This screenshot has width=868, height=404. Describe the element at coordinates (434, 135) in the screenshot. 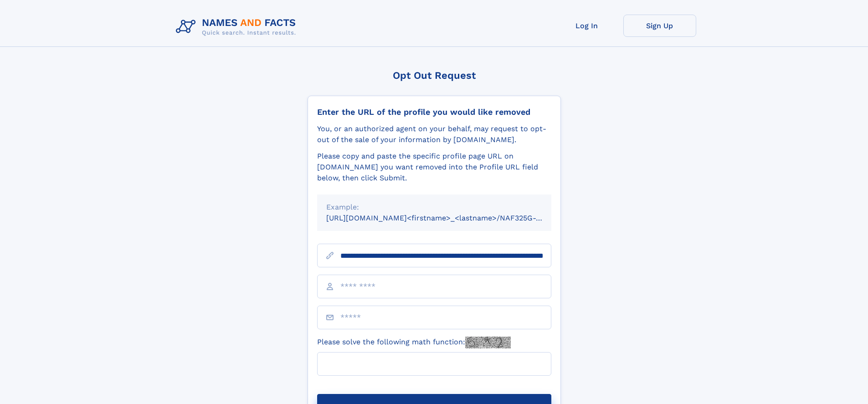

I see `div: You, or an authorized agent on your behalf, may request to opt-out of the sale of your informatio...` at that location.